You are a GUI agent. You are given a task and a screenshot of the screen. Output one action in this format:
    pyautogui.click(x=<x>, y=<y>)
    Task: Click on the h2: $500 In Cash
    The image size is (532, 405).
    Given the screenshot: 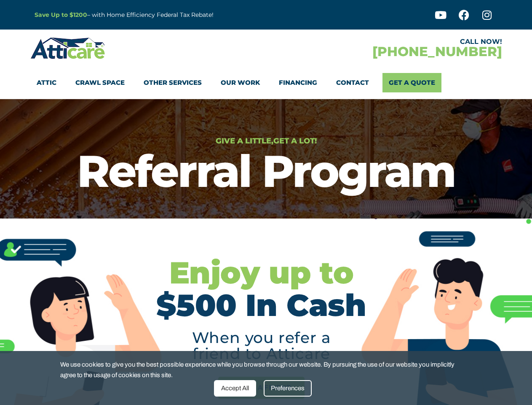 What is the action you would take?
    pyautogui.click(x=261, y=289)
    